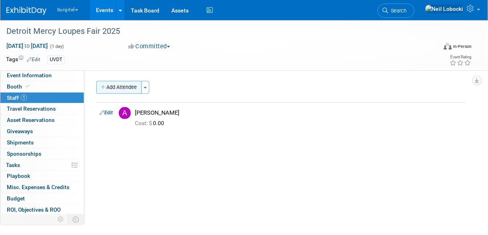  I want to click on a: Misc. Expenses & Credits, so click(42, 187).